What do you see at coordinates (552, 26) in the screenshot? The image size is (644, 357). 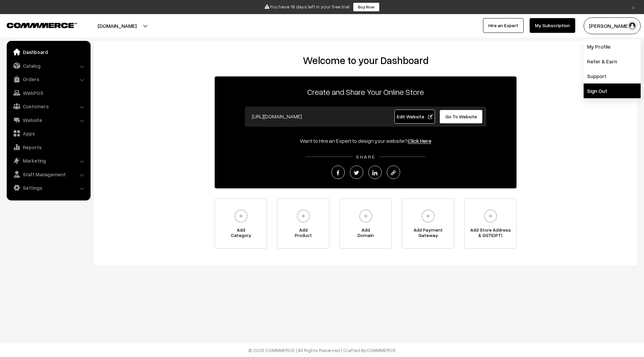 I see `a: My Subscription` at bounding box center [552, 26].